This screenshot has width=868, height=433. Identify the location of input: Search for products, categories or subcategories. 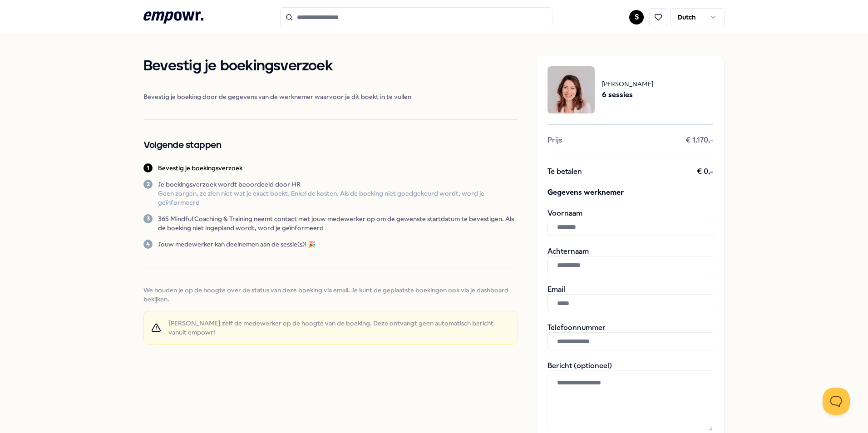
(416, 17).